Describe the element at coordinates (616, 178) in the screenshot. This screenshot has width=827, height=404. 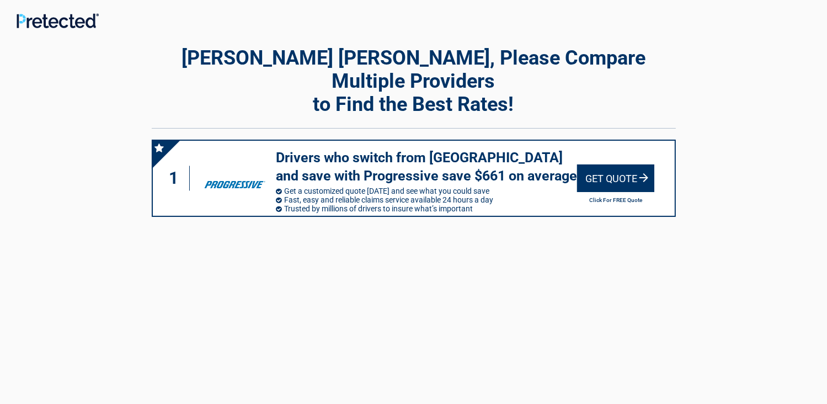
I see `div: Get Quote` at that location.